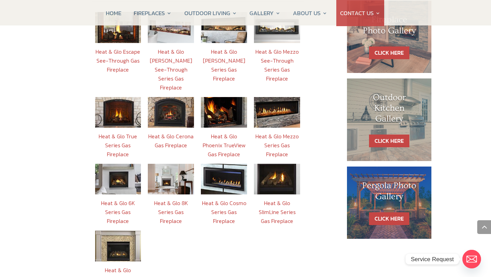 This screenshot has height=277, width=491. What do you see at coordinates (118, 212) in the screenshot?
I see `a: Heat & Glo 6K Series Gas Fireplace` at bounding box center [118, 212].